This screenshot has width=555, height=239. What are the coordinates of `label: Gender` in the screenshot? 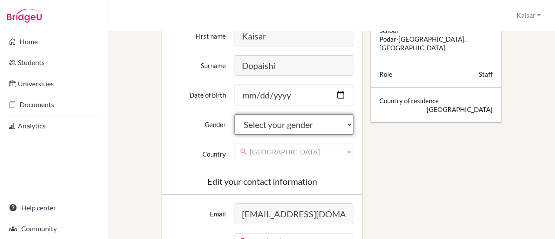 It's located at (198, 122).